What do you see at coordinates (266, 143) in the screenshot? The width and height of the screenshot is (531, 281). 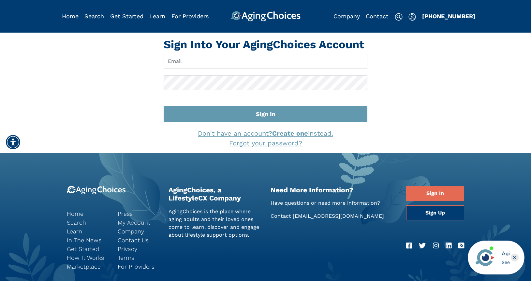 I see `a: Forgot your password?` at bounding box center [266, 143].